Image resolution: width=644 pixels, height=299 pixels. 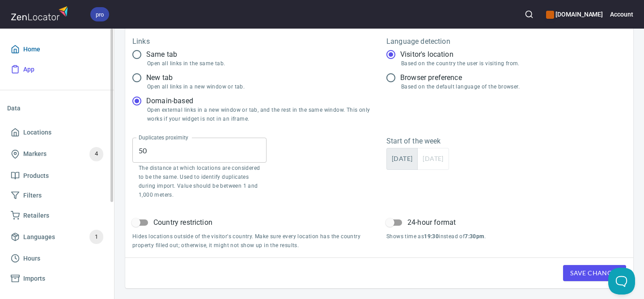 What do you see at coordinates (426, 54) in the screenshot?
I see `span: Visitor's location` at bounding box center [426, 54].